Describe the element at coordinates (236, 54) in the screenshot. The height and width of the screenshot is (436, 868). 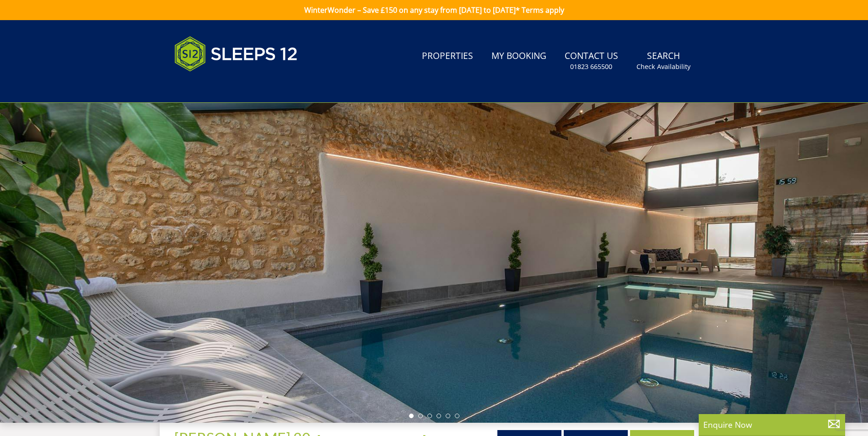
I see `img: Sleeps 12` at that location.